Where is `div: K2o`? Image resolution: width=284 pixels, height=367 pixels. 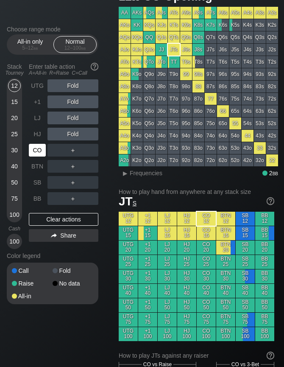 div: K2o is located at coordinates (137, 160).